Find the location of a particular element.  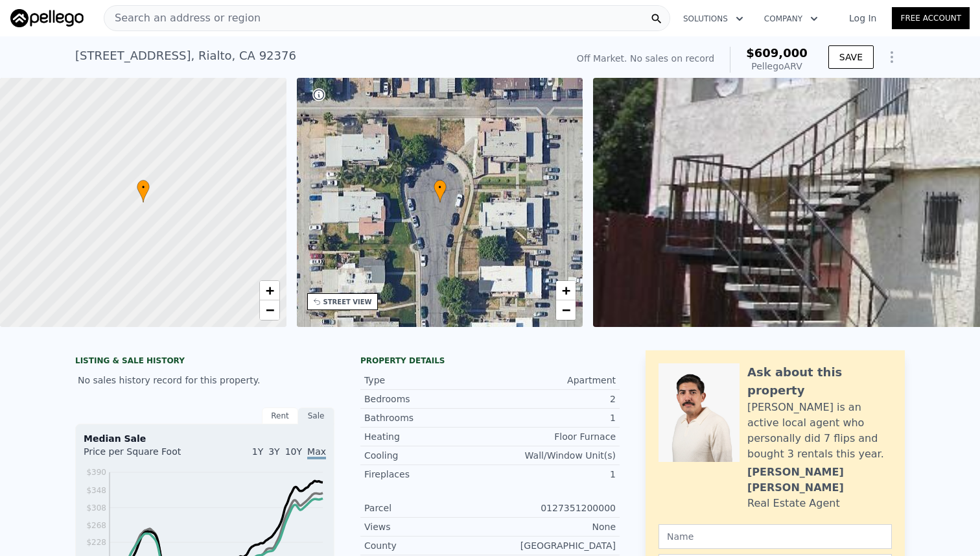

span: Max is located at coordinates (316, 453).